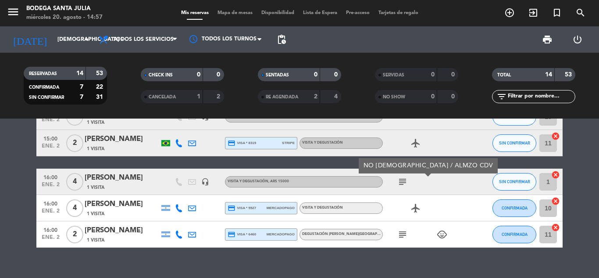 The image size is (599, 278). I want to click on span: visa * 6460, so click(242, 234).